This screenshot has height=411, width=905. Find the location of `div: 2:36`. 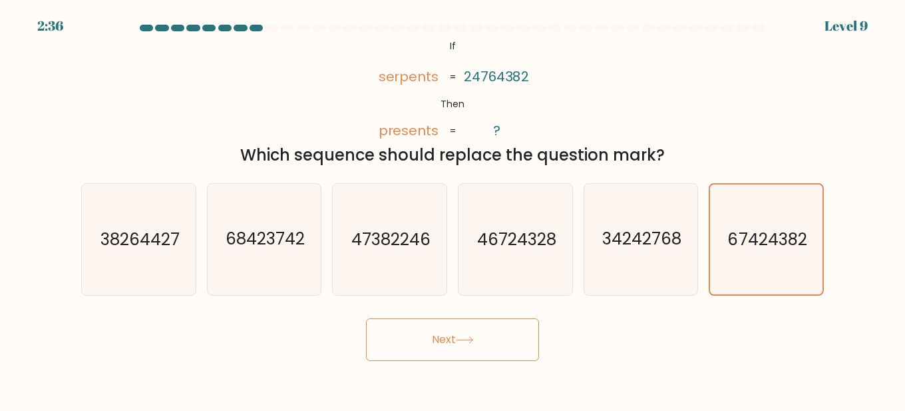

div: 2:36 is located at coordinates (50, 26).